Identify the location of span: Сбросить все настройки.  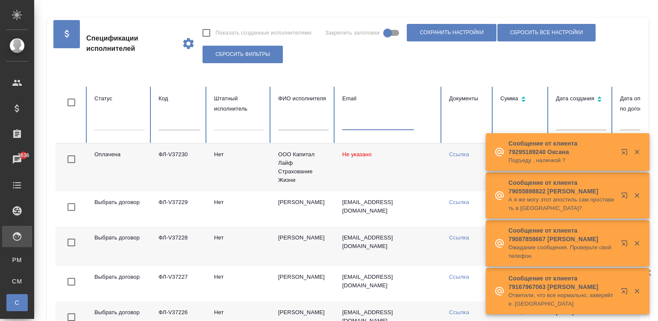
(546, 32).